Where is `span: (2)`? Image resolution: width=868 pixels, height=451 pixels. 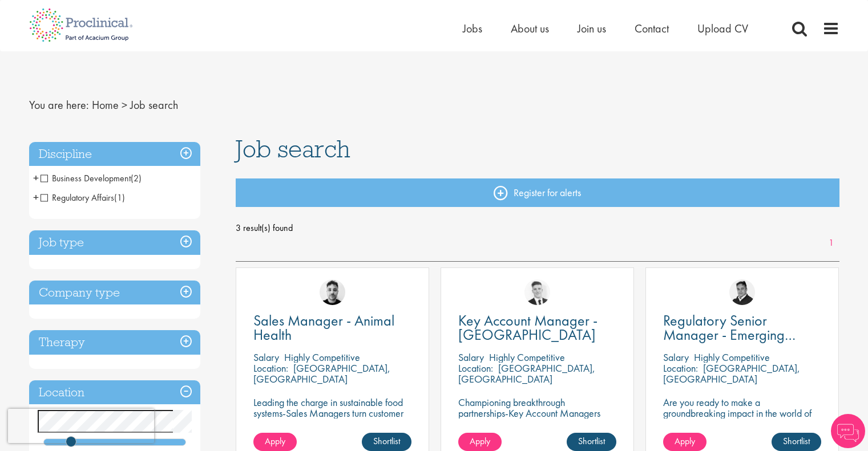 span: (2) is located at coordinates (136, 178).